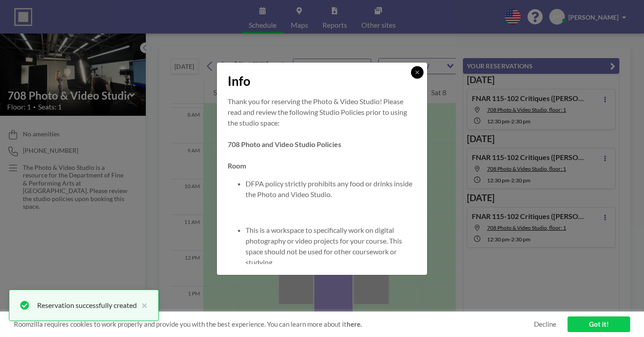 This screenshot has height=337, width=644. I want to click on li: This is a workspace to specifically work on digital photography or video projects for your course..., so click(331, 246).